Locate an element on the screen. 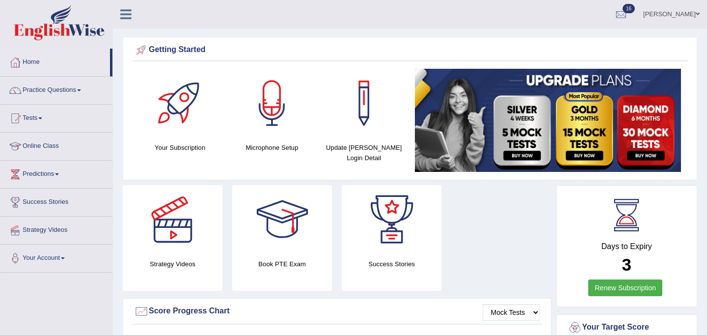 This screenshot has height=335, width=707. div: Getting Started is located at coordinates (410, 50).